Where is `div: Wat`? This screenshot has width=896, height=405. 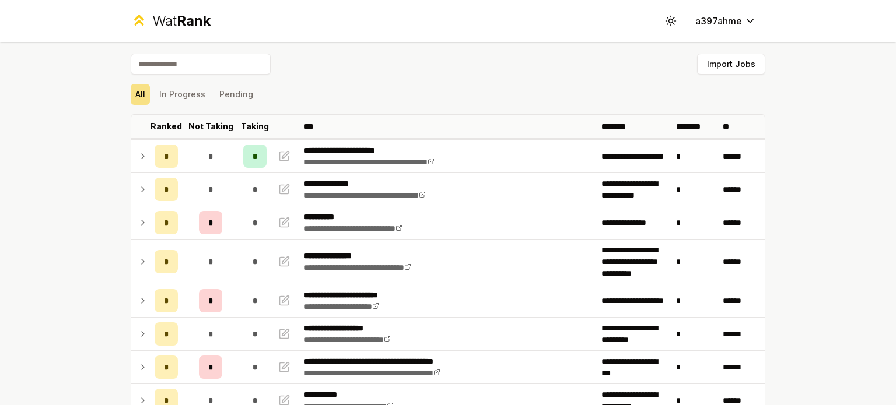
div: Wat is located at coordinates (181, 21).